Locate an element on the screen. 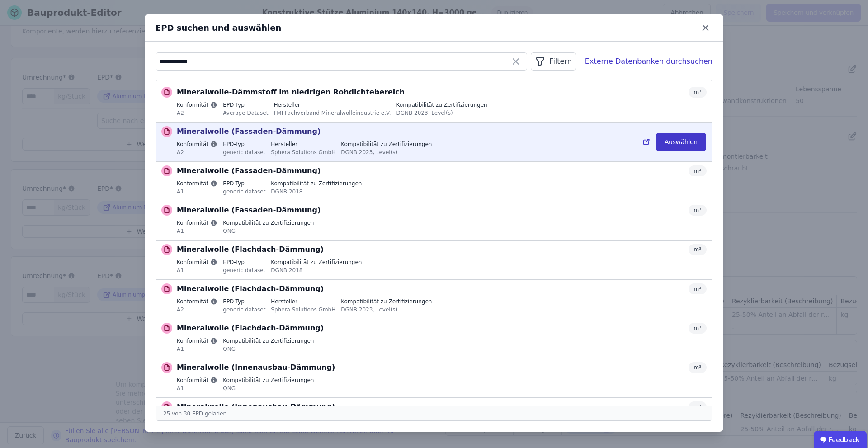 The height and width of the screenshot is (448, 868). button: Filtern is located at coordinates (553, 61).